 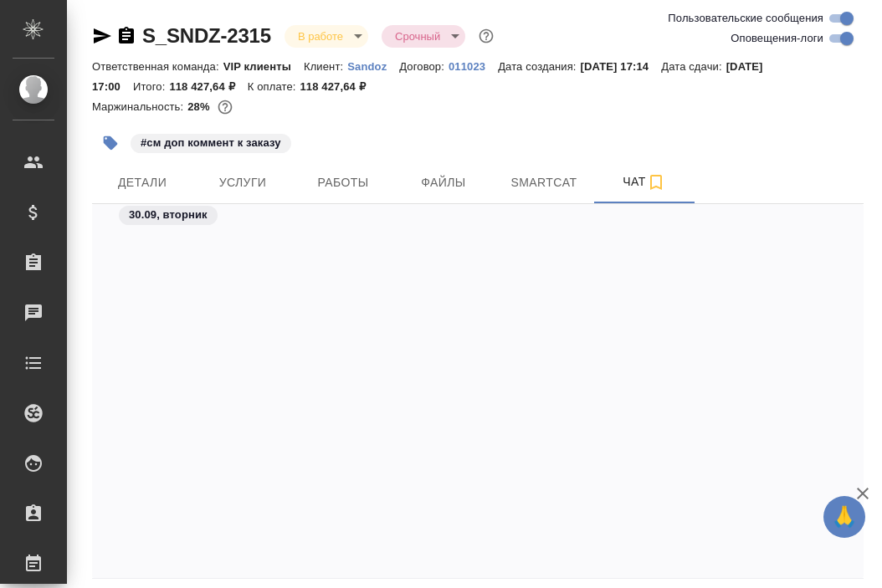 What do you see at coordinates (423, 66) in the screenshot?
I see `p: Договор:` at bounding box center [423, 66].